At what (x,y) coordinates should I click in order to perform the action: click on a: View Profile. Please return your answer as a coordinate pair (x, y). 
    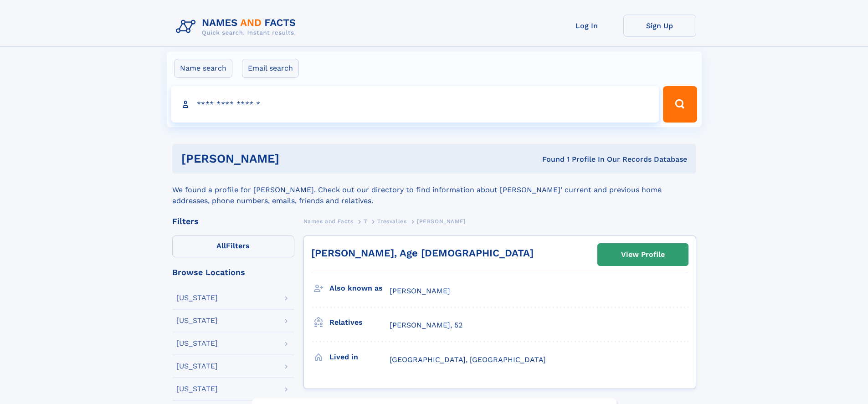
    Looking at the image, I should click on (643, 255).